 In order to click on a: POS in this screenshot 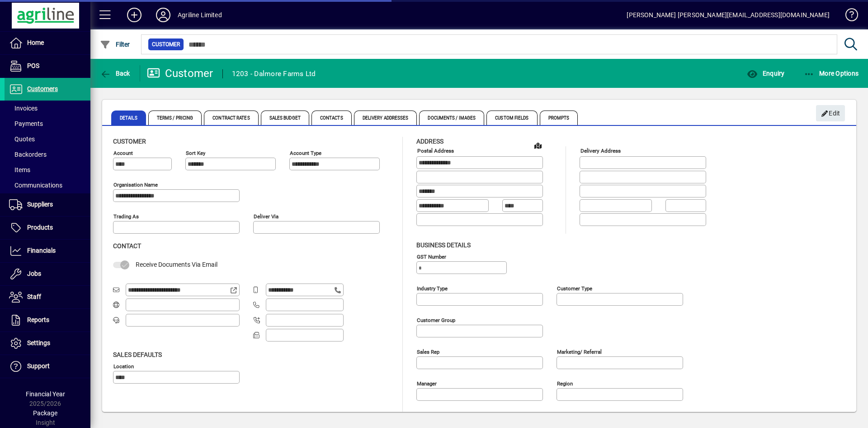, I will do `click(48, 66)`.